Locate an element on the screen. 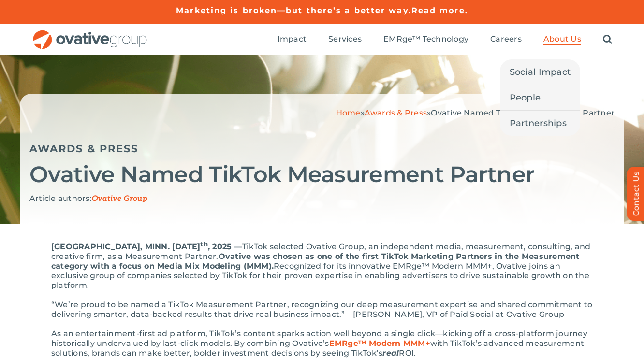 The height and width of the screenshot is (358, 644). p: TikTok selected Ovative Group, an independent media, measurement, consulting, and creative firm, ... is located at coordinates (322, 265).